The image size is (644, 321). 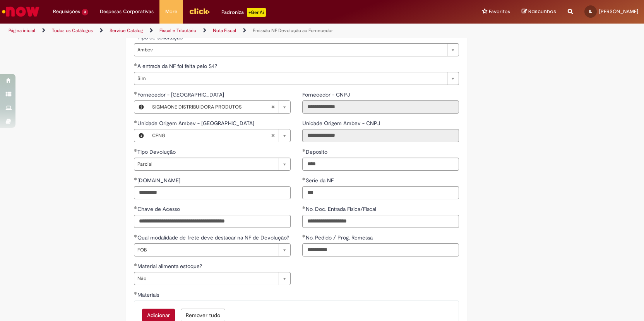 I want to click on span: Qual modalidade de frete deve destacar na NF de Devolução?, so click(x=214, y=238).